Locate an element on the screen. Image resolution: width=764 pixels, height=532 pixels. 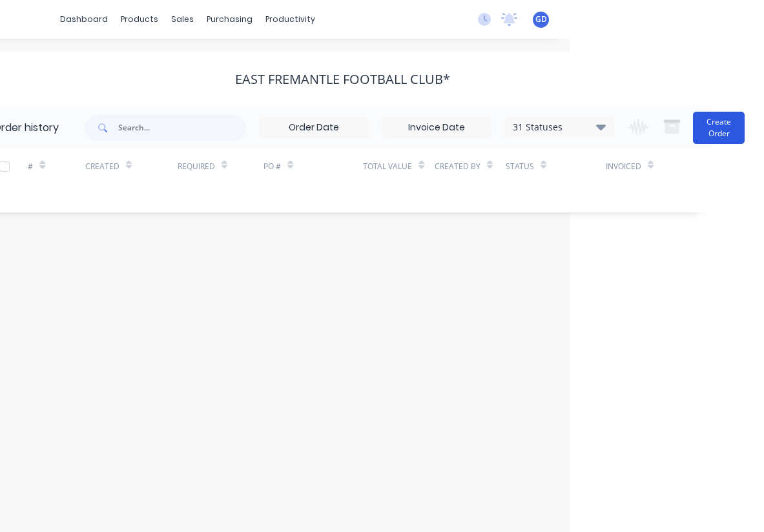
div: sales is located at coordinates (182, 20).